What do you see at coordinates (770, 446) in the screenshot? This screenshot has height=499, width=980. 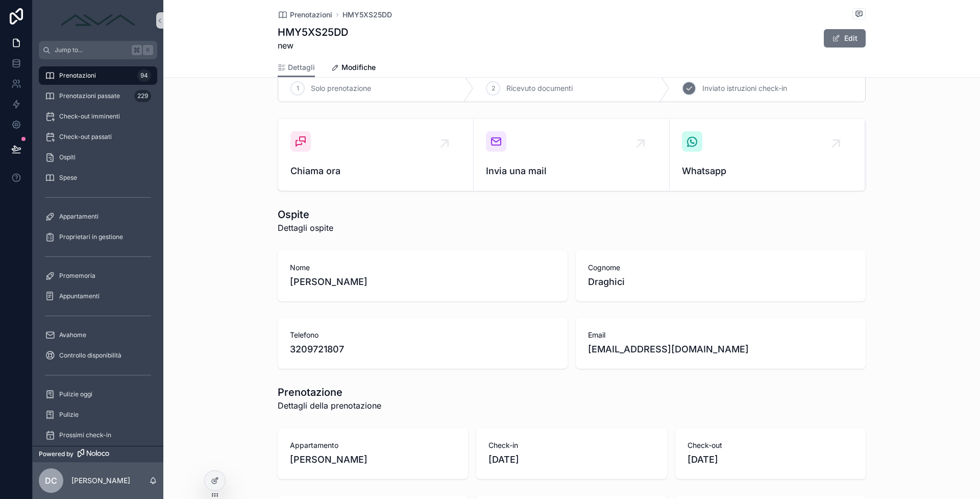 I see `span: Check-out` at bounding box center [770, 446].